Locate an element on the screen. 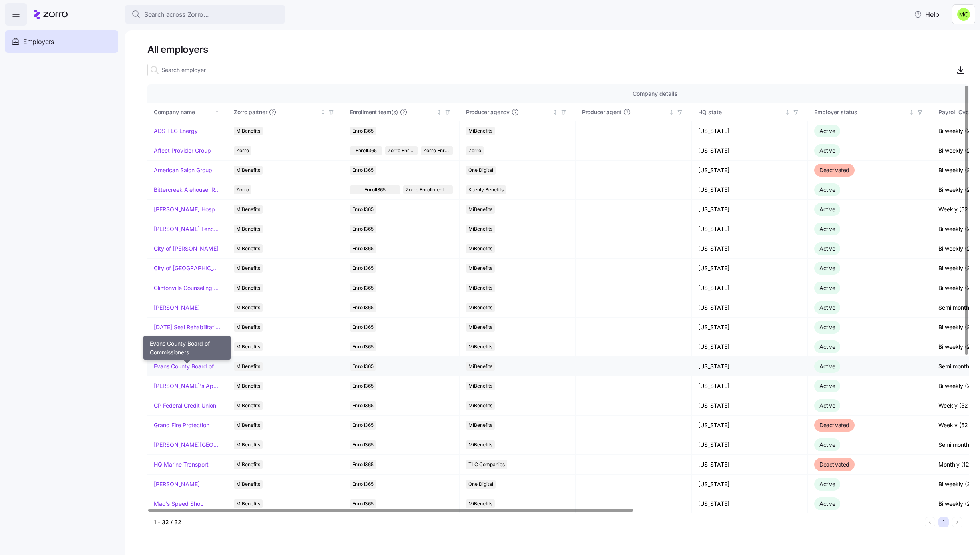 The width and height of the screenshot is (980, 555). a: Bittercreek Alehouse, Red Feather Lounge, Diablo & Sons Saloon is located at coordinates (187, 190).